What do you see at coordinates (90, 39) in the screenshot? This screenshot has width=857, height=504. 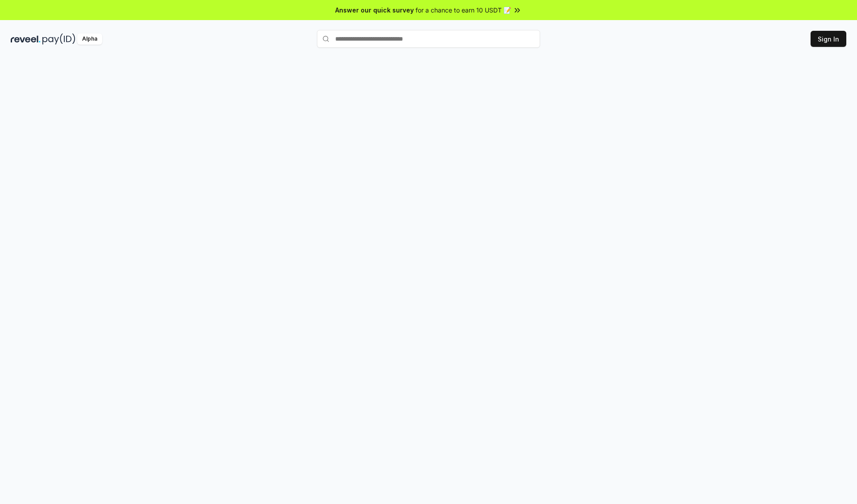 I see `div: Alpha` at bounding box center [90, 39].